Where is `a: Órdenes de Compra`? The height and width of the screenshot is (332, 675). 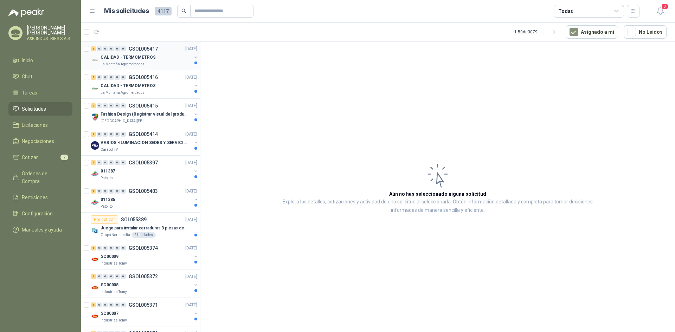
a: Órdenes de Compra is located at coordinates (40, 178).